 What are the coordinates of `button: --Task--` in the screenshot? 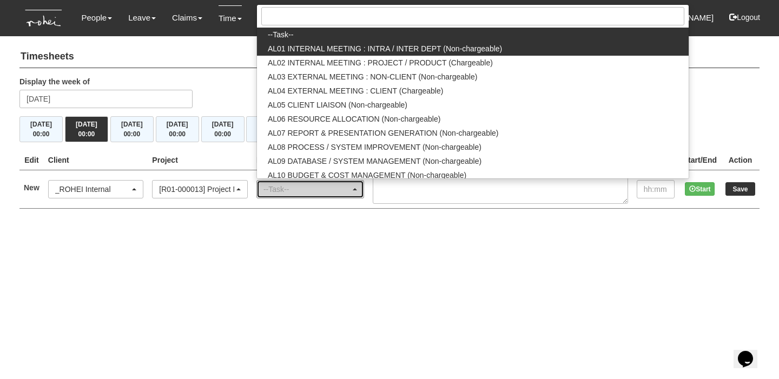 It's located at (310, 189).